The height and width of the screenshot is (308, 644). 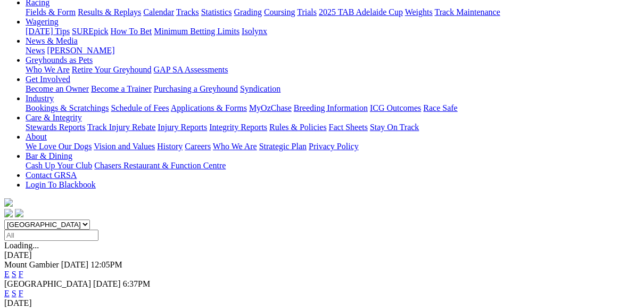 What do you see at coordinates (8, 213) in the screenshot?
I see `img: facebook.svg` at bounding box center [8, 213].